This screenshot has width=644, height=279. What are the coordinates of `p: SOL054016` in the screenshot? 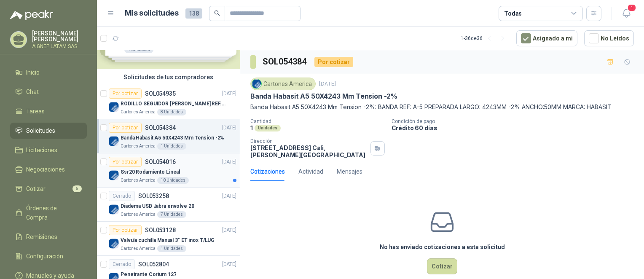 It's located at (160, 162).